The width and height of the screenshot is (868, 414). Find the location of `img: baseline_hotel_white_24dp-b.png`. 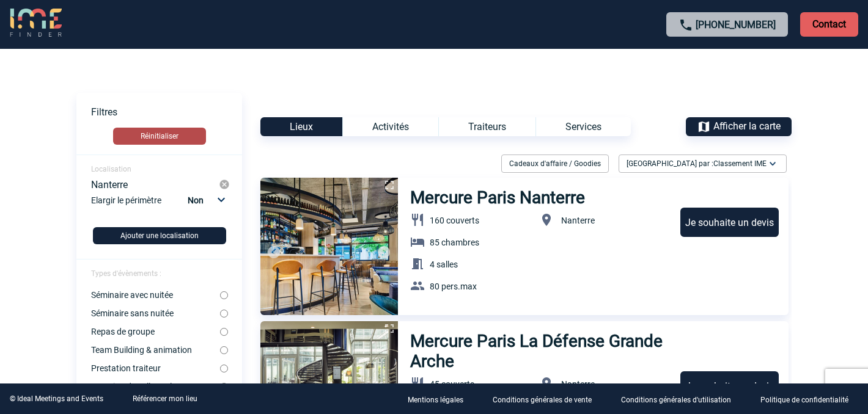

img: baseline_hotel_white_24dp-b.png is located at coordinates (418, 242).